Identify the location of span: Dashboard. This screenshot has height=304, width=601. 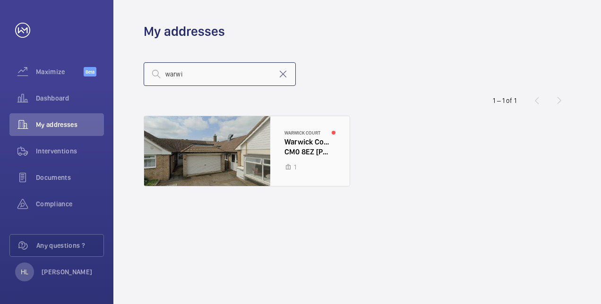
(70, 98).